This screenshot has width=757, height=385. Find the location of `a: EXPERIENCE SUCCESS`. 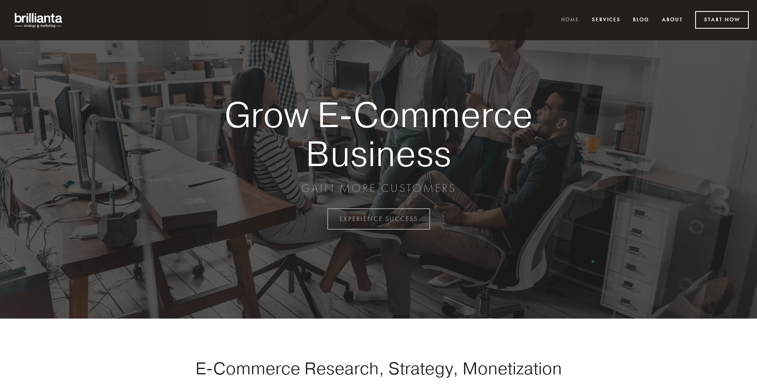

a: EXPERIENCE SUCCESS is located at coordinates (379, 219).